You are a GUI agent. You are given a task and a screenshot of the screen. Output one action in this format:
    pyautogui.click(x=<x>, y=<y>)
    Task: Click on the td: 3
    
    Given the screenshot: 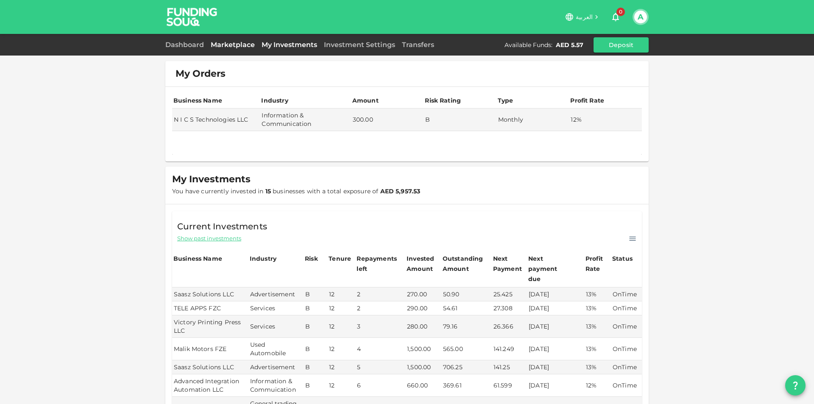 What is the action you would take?
    pyautogui.click(x=380, y=327)
    